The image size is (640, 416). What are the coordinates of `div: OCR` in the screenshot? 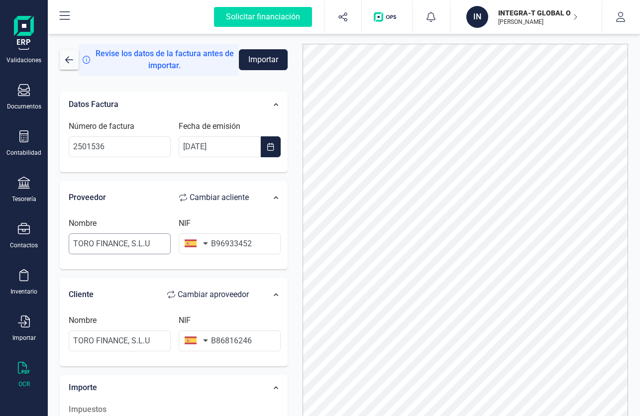 It's located at (24, 384).